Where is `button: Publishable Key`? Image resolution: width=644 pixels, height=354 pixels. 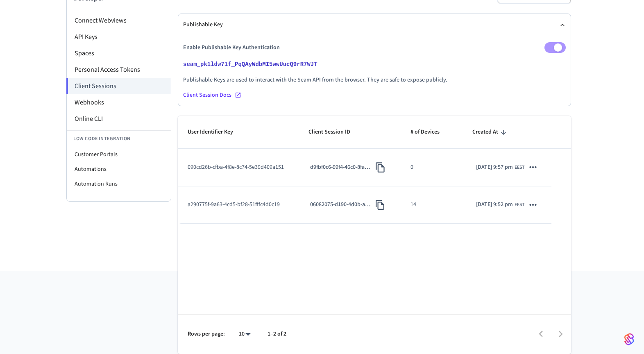 button: Publishable Key is located at coordinates (374, 24).